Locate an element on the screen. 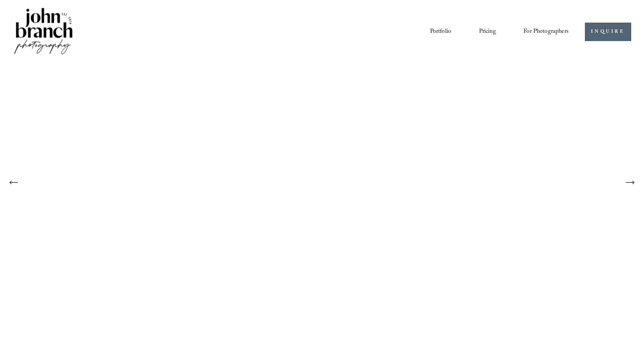 The height and width of the screenshot is (357, 644). img: John Branch IV Photography is located at coordinates (43, 32).